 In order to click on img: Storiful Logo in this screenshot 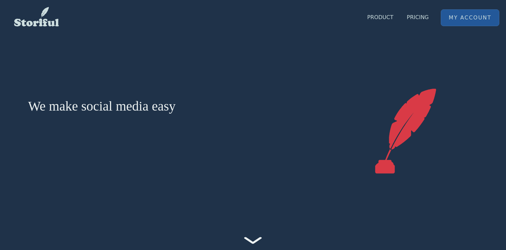, I will do `click(36, 17)`.